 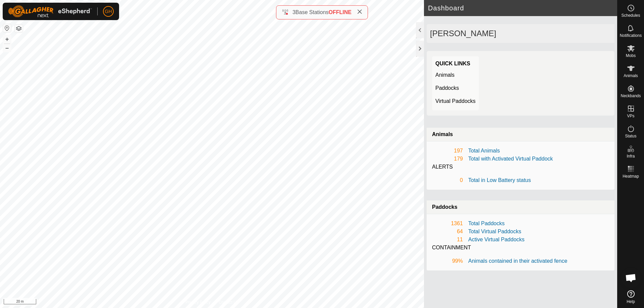 I want to click on strong: Paddocks, so click(x=445, y=207).